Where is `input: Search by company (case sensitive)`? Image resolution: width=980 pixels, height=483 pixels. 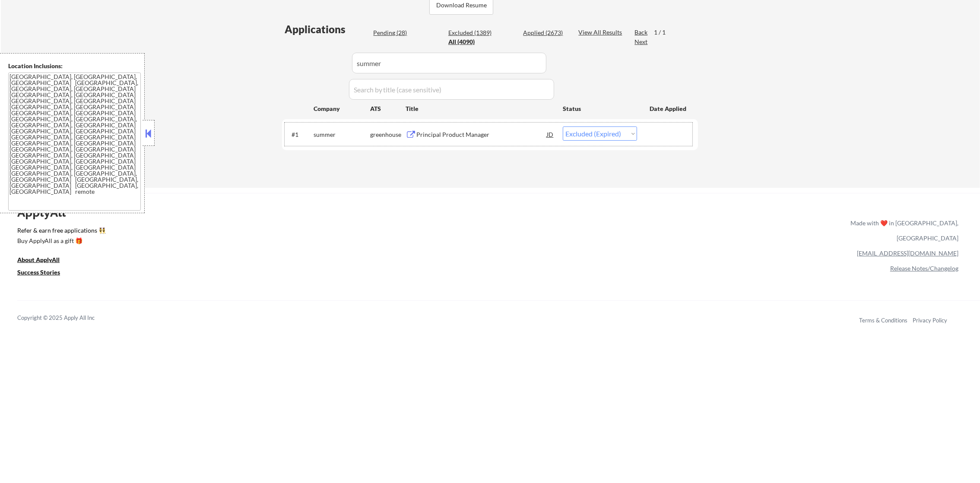 input: Search by company (case sensitive) is located at coordinates (449, 63).